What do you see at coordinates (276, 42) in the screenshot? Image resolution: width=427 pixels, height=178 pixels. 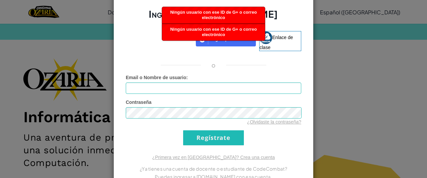 I see `font: Enlace de clase` at bounding box center [276, 42].